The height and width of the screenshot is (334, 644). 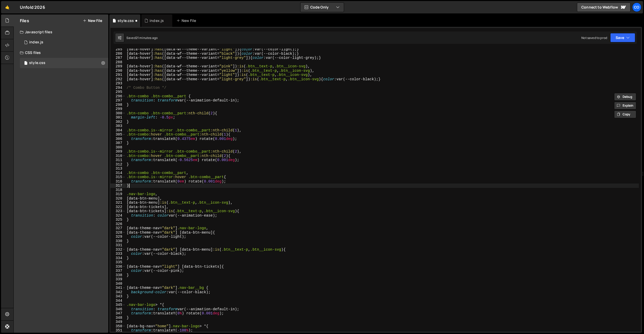 What do you see at coordinates (118, 62) in the screenshot?
I see `div: 288` at bounding box center [118, 62].